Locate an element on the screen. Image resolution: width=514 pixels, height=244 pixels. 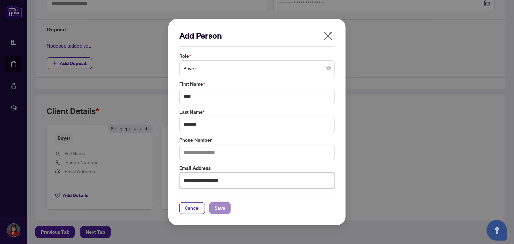
label: Phone Number is located at coordinates (257, 140).